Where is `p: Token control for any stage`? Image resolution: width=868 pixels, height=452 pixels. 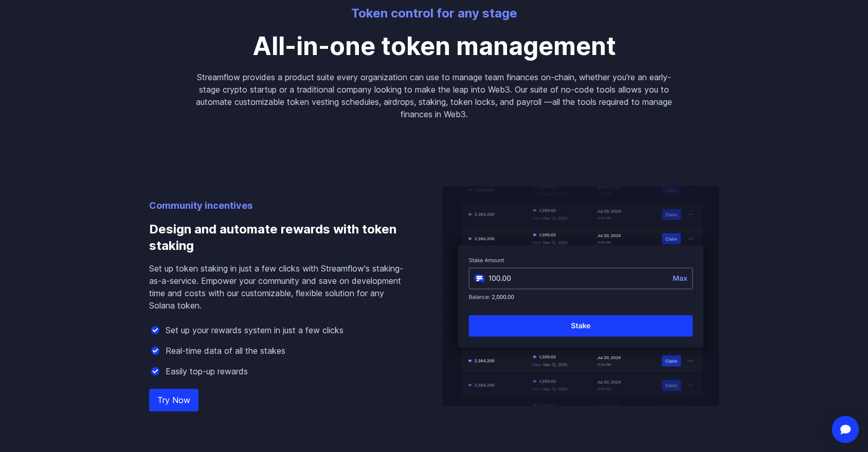 p: Token control for any stage is located at coordinates (434, 13).